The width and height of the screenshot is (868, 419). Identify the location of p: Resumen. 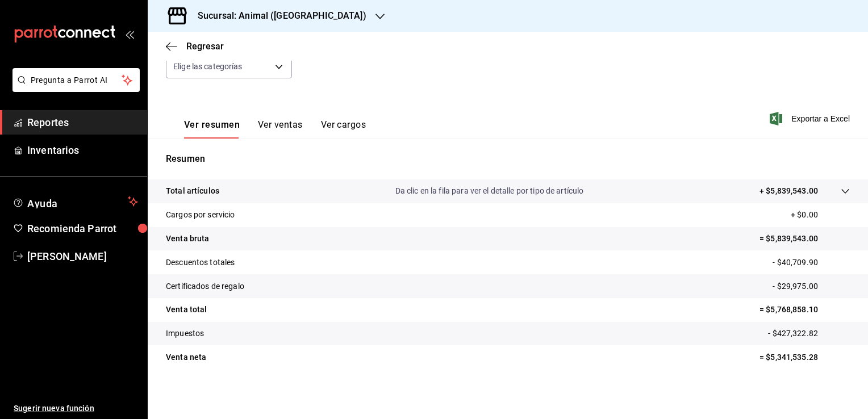
(508, 159).